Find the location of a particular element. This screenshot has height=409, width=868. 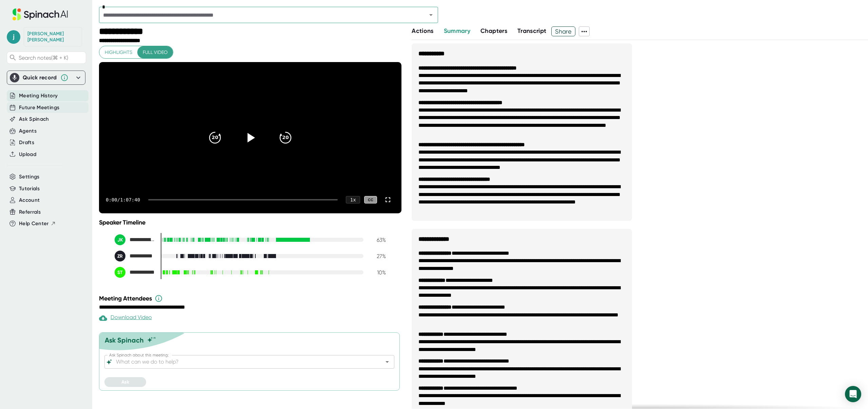

button: Future Meetings is located at coordinates (39, 108).